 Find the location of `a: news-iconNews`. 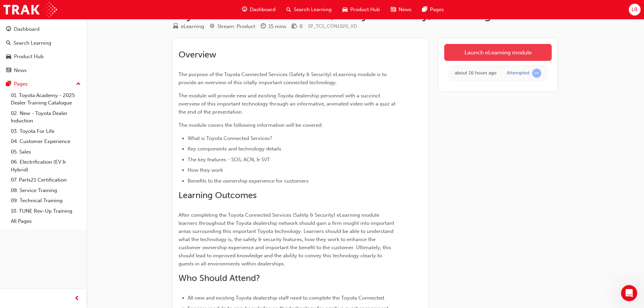

a: news-iconNews is located at coordinates (401, 9).